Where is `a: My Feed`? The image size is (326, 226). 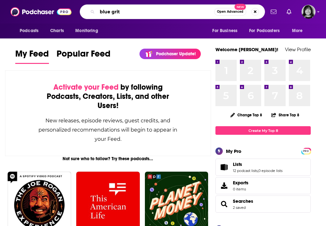
a: My Feed is located at coordinates (32, 56).